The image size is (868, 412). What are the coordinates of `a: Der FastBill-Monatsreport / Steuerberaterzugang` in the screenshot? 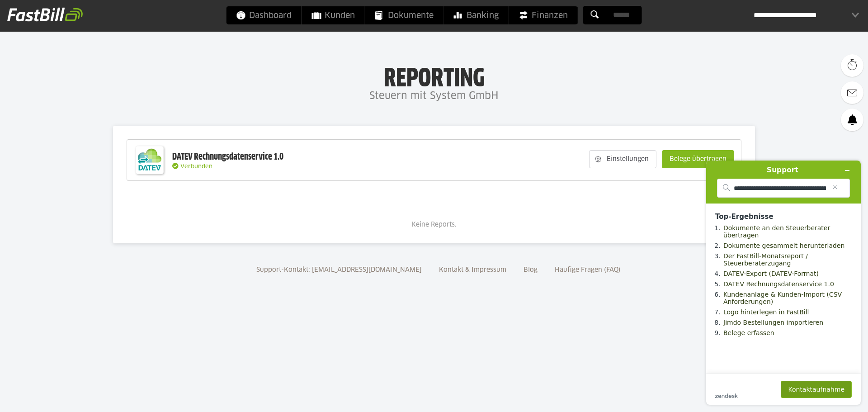 It's located at (66, 107).